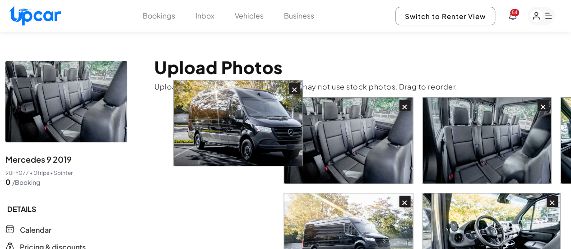  What do you see at coordinates (205, 16) in the screenshot?
I see `button: Inbox` at bounding box center [205, 16].